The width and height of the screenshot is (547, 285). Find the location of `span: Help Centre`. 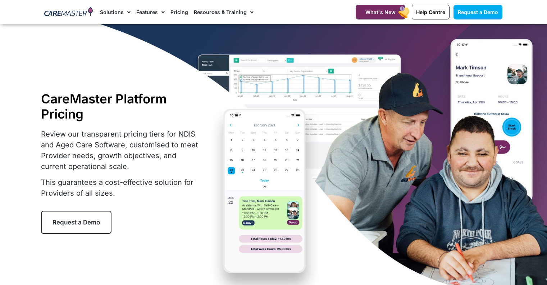

span: Help Centre is located at coordinates (431, 12).